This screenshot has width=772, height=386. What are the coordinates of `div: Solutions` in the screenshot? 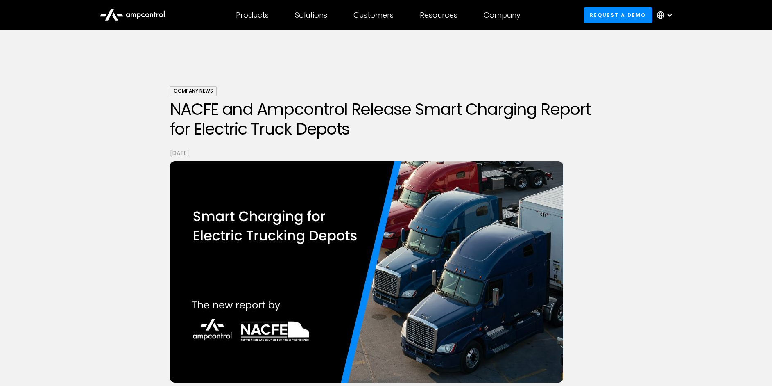 It's located at (311, 15).